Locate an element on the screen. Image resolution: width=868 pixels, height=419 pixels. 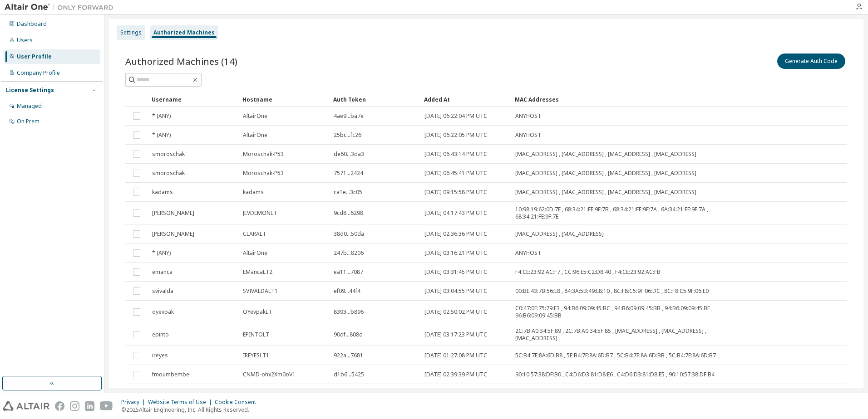
span: SVIVALDALT1 is located at coordinates (260, 291).